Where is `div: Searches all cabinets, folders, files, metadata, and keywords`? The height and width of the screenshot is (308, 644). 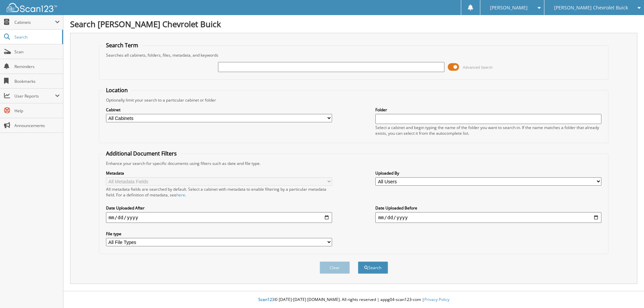 div: Searches all cabinets, folders, files, metadata, and keywords is located at coordinates (354, 55).